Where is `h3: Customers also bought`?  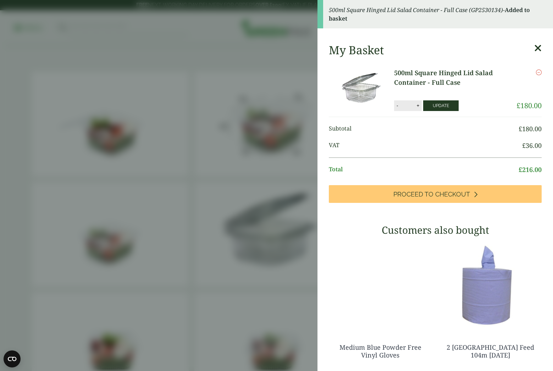
h3: Customers also bought is located at coordinates (435, 230).